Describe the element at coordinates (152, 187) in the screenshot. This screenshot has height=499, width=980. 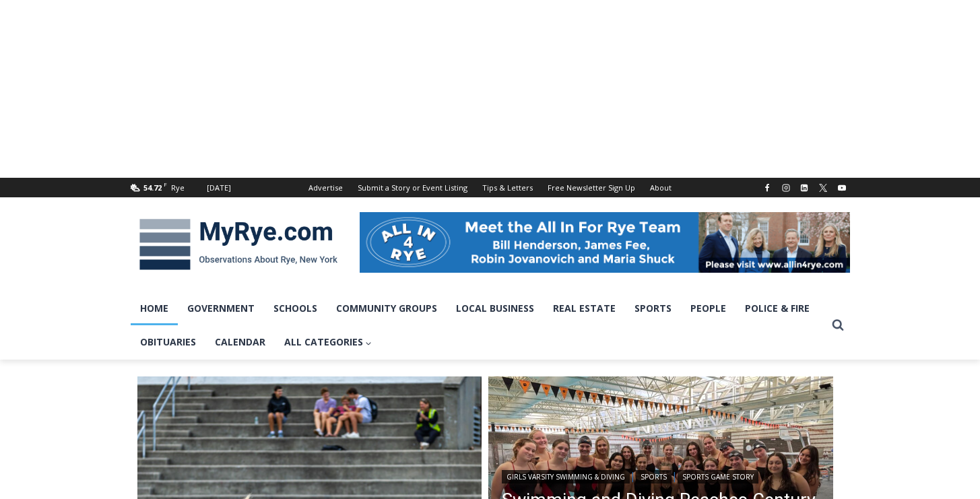
I see `span: 54.72` at that location.